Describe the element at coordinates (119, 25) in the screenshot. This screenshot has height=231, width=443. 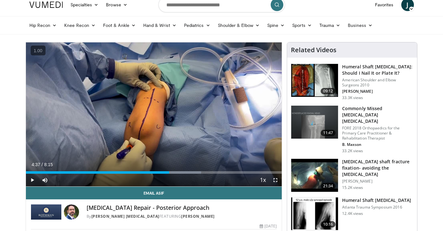
I see `a: Foot & Ankle` at that location.